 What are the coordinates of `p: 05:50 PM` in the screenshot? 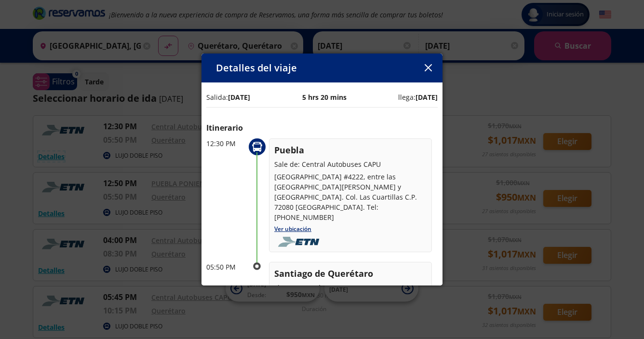 It's located at (226, 267).